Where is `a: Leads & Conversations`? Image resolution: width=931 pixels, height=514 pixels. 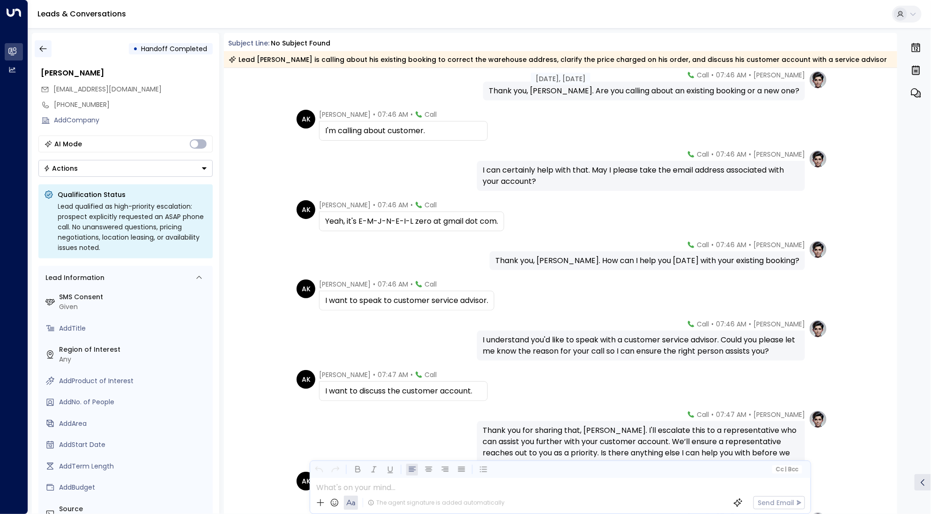 a: Leads & Conversations is located at coordinates (82, 14).